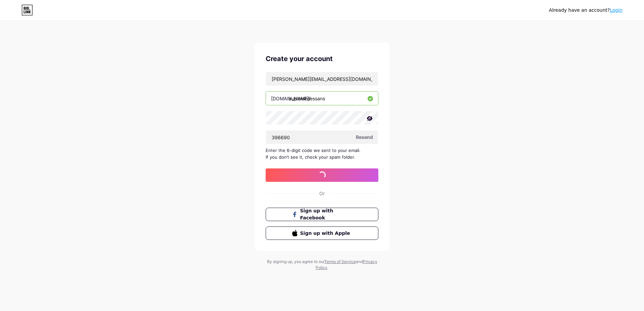 The width and height of the screenshot is (644, 311). I want to click on div: Create your account, so click(322, 59).